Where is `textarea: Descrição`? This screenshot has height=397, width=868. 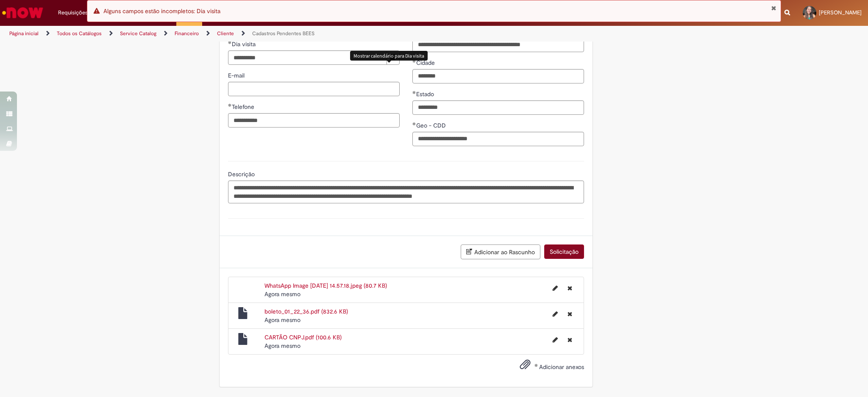 textarea: Descrição is located at coordinates (406, 192).